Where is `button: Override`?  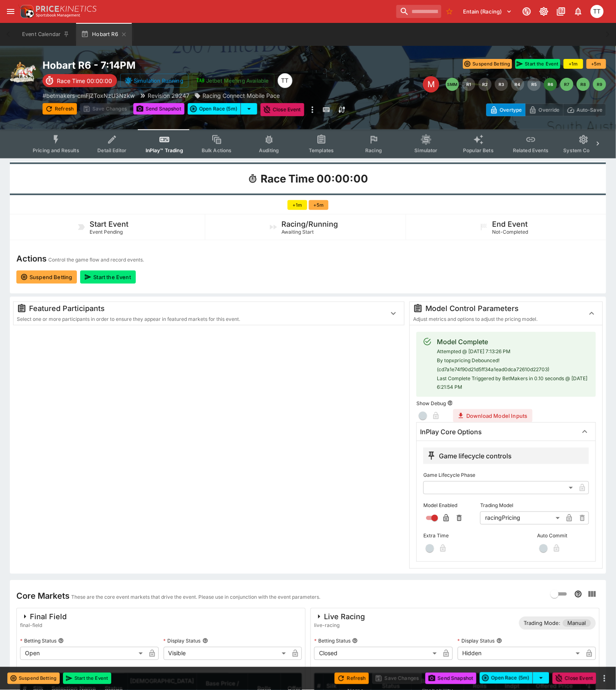 button: Override is located at coordinates (544, 109).